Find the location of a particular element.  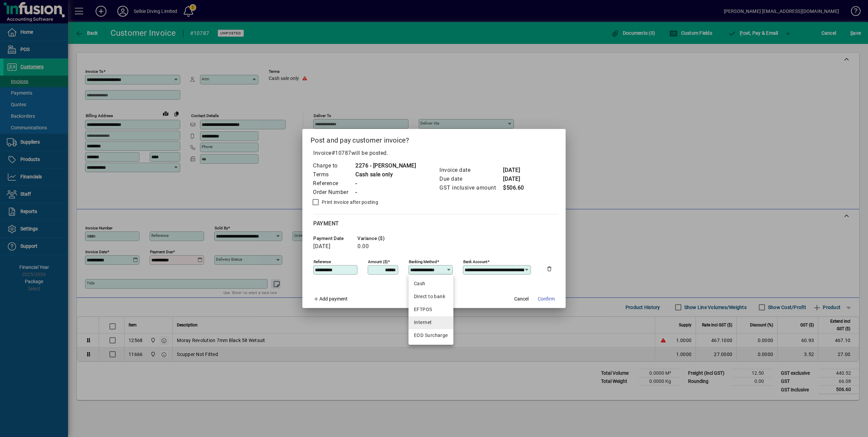

mat-option: Cash is located at coordinates (431, 283).